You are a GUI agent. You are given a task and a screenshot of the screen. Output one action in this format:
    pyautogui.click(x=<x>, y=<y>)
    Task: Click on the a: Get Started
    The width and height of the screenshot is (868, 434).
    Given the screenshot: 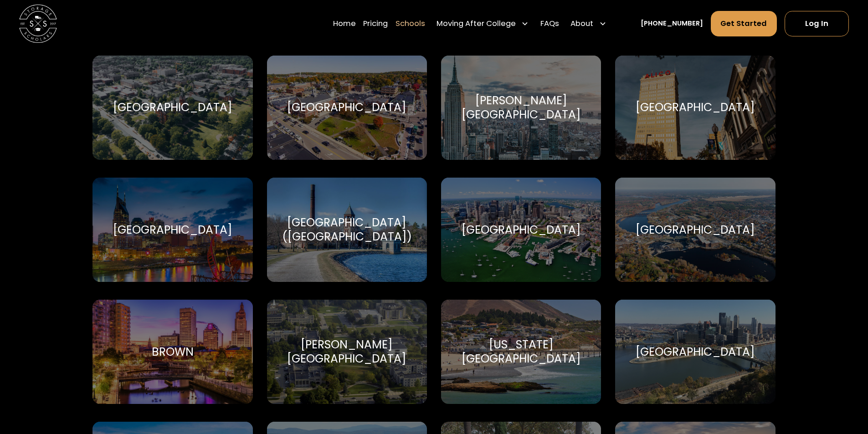 What is the action you would take?
    pyautogui.click(x=745, y=24)
    